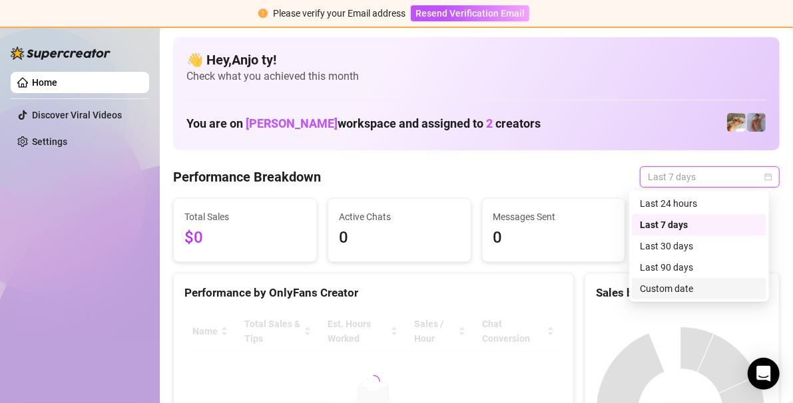 The width and height of the screenshot is (793, 403). What do you see at coordinates (373, 382) in the screenshot?
I see `span: loading` at bounding box center [373, 382].